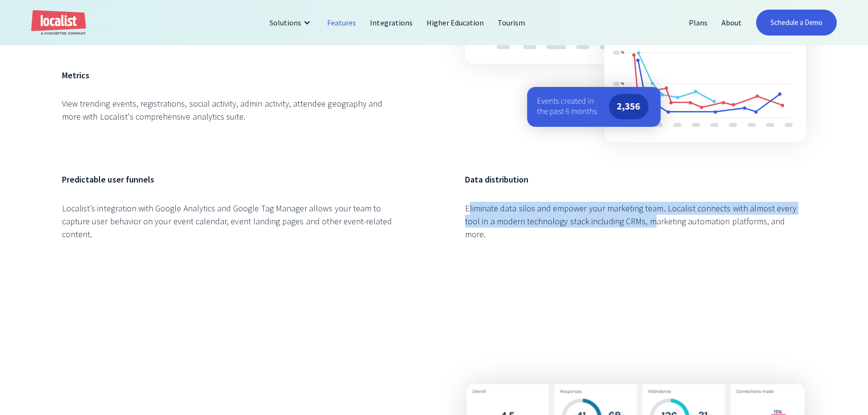  Describe the element at coordinates (232, 75) in the screenshot. I see `h6: Metrics` at that location.